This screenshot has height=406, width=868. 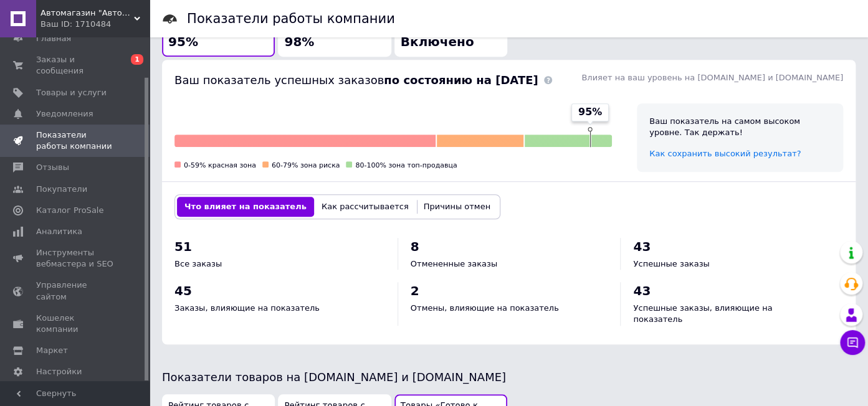 What do you see at coordinates (247, 308) in the screenshot?
I see `span: Заказы, влияющие на показатель` at bounding box center [247, 308].